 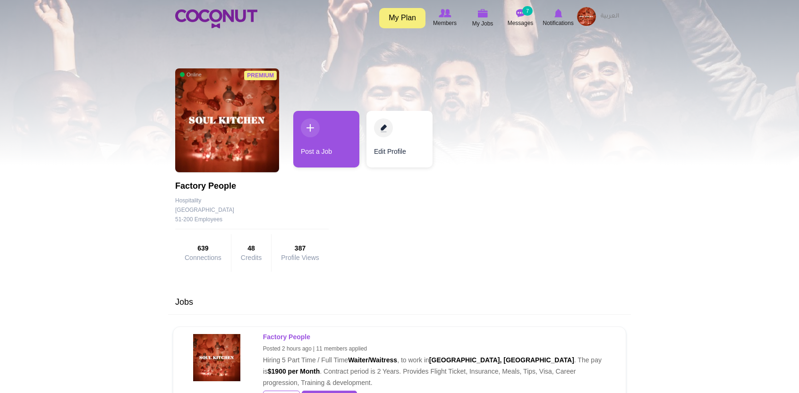 I want to click on div: Hospitality, so click(x=252, y=201).